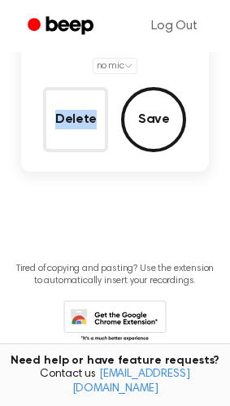 Image resolution: width=230 pixels, height=406 pixels. I want to click on button: no mic, so click(115, 66).